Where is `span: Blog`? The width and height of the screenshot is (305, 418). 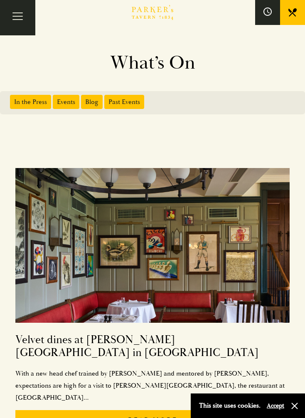 span: Blog is located at coordinates (92, 102).